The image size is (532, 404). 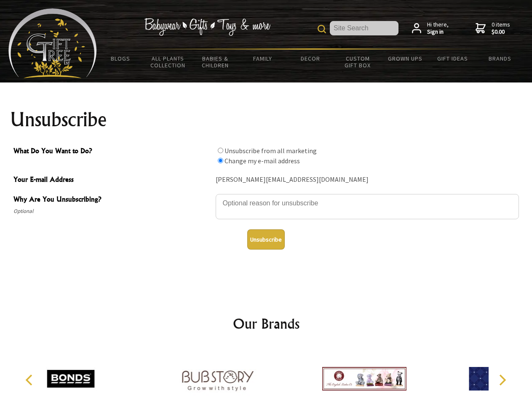 What do you see at coordinates (501, 28) in the screenshot?
I see `span: 0 items` at bounding box center [501, 28].